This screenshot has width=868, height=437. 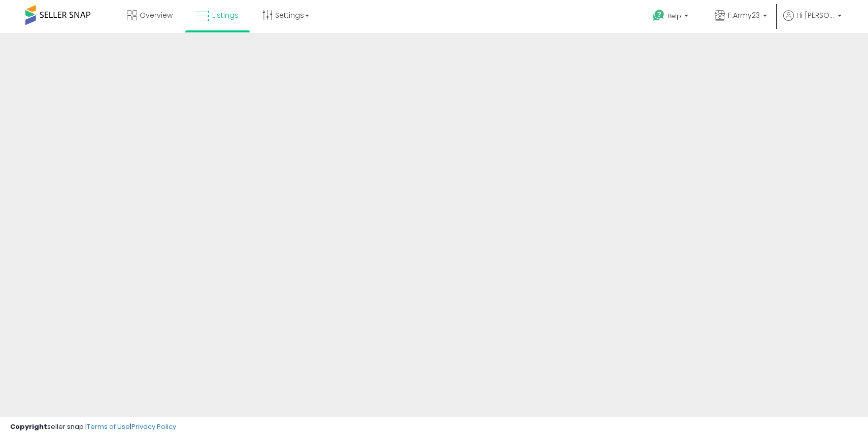 What do you see at coordinates (28, 427) in the screenshot?
I see `strong: Copyright` at bounding box center [28, 427].